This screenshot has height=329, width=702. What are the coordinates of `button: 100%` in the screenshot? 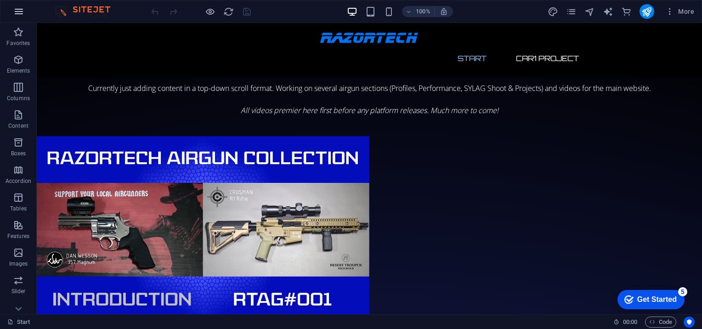 It's located at (418, 11).